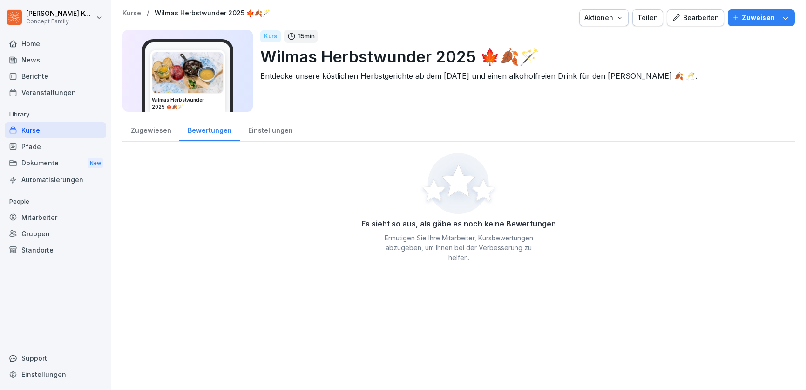 The width and height of the screenshot is (806, 390). What do you see at coordinates (270, 36) in the screenshot?
I see `div: Kurs` at bounding box center [270, 36].